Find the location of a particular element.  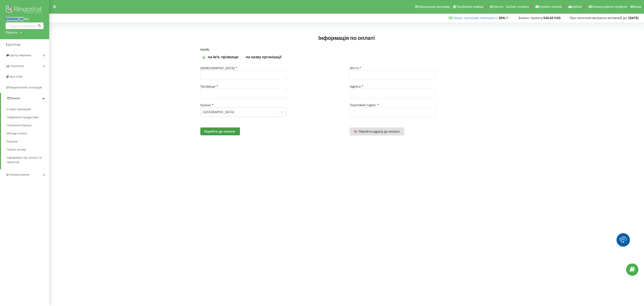

button: Перейти до оплати is located at coordinates (220, 131).